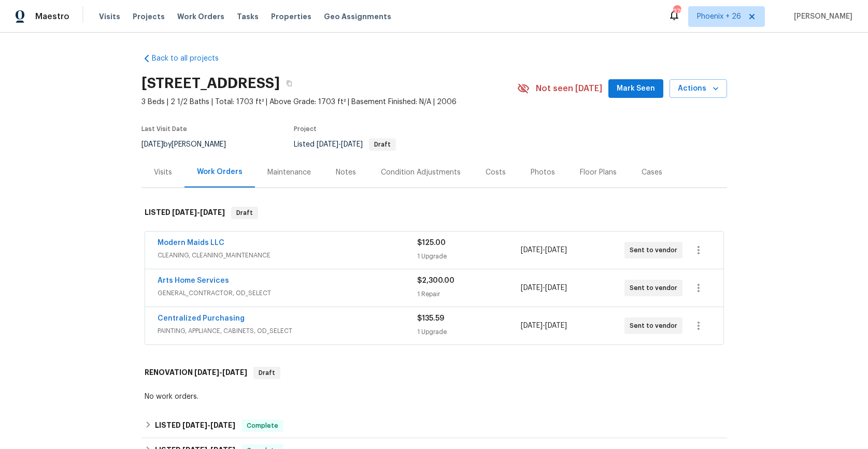 This screenshot has width=868, height=449. I want to click on div: Cases, so click(652, 172).